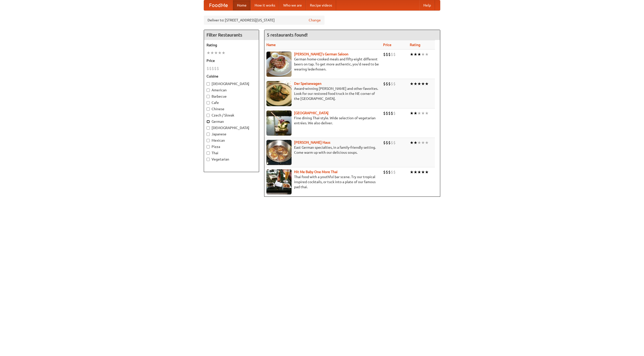 This screenshot has height=356, width=644. Describe the element at coordinates (231, 61) in the screenshot. I see `h5: Price` at that location.